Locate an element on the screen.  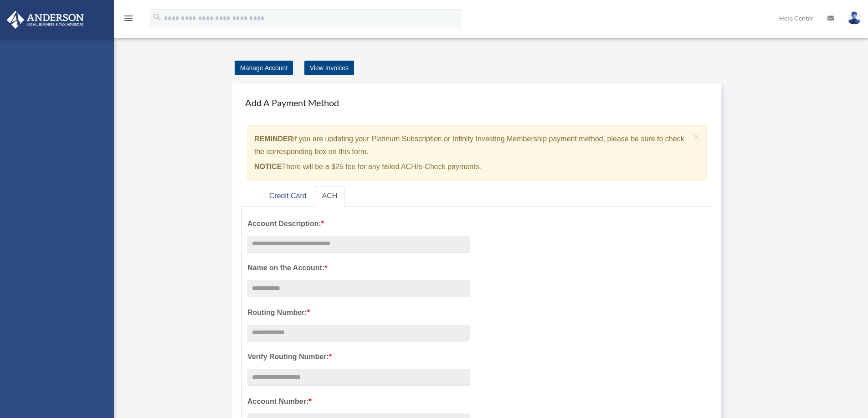
img: Anderson Advisors Platinum Portal is located at coordinates (45, 19).